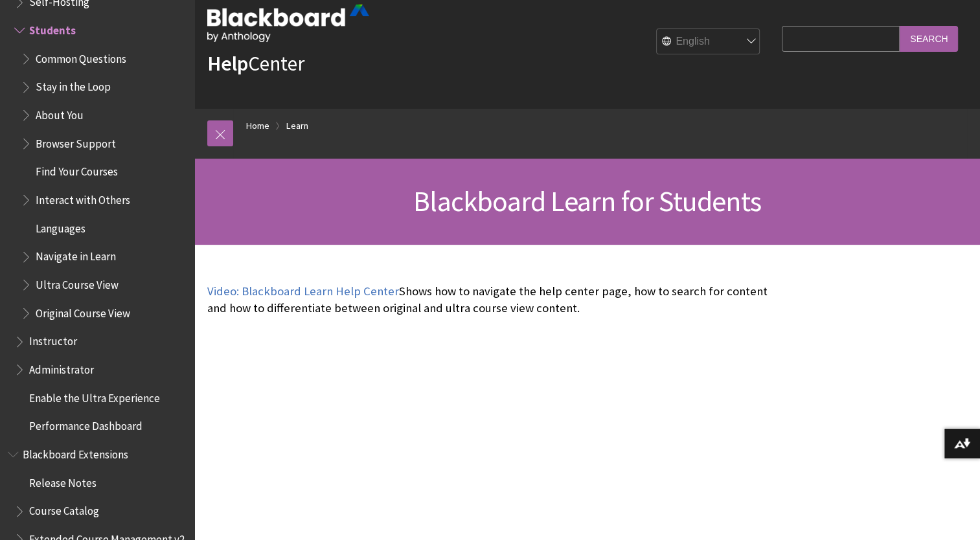  Describe the element at coordinates (288, 23) in the screenshot. I see `img: Blackboard by Anthology` at that location.